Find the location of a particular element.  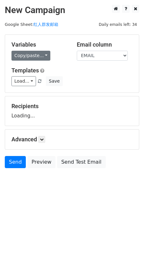

div: Chat Widget is located at coordinates (128, 260).